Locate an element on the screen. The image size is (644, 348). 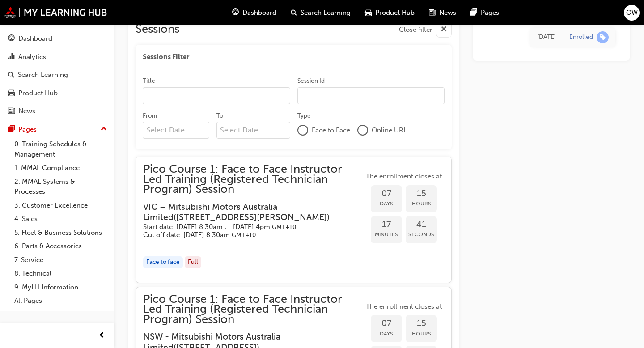
div: News is located at coordinates (26, 111).